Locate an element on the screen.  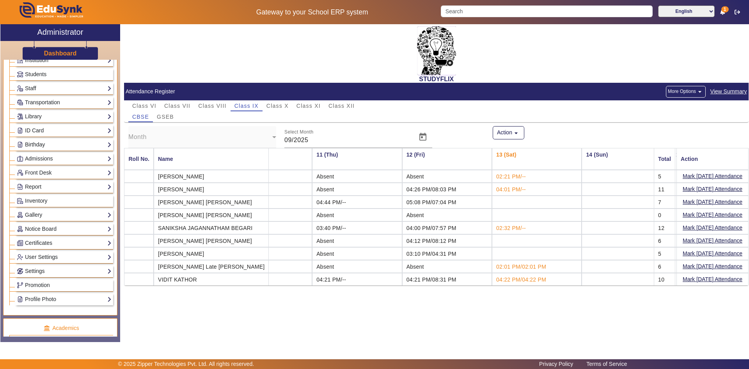
img: Inventory.png is located at coordinates (20, 201).